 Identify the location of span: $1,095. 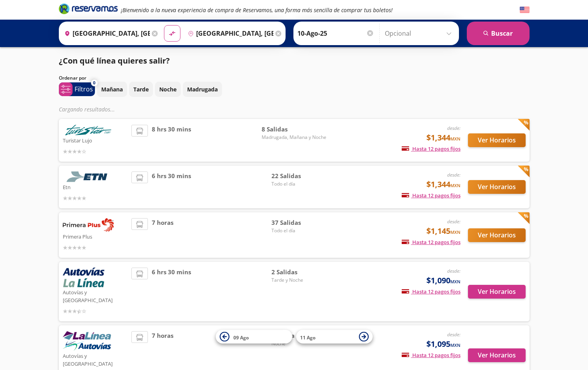
(443, 344).